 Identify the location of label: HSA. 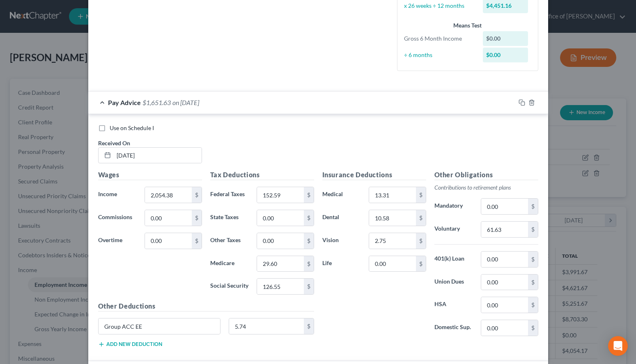
(453, 305).